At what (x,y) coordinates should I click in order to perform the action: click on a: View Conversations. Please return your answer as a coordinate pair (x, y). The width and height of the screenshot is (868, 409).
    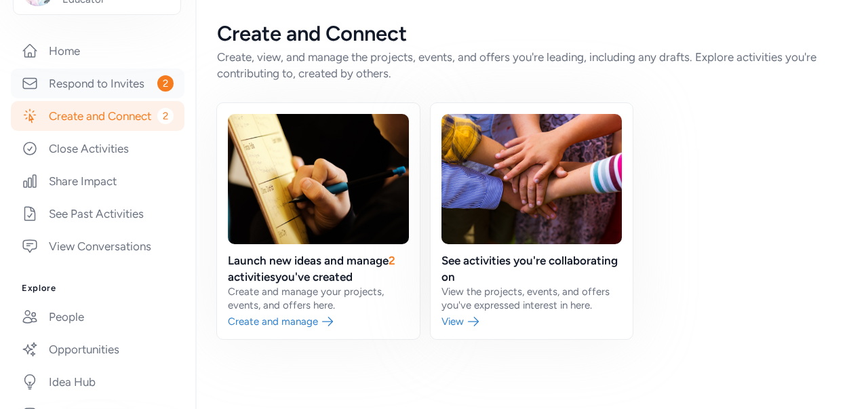
    Looking at the image, I should click on (97, 247).